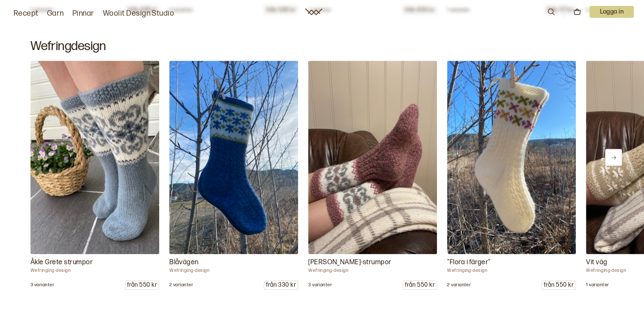  I want to click on button: Användarrullgardinsmeny, so click(612, 12).